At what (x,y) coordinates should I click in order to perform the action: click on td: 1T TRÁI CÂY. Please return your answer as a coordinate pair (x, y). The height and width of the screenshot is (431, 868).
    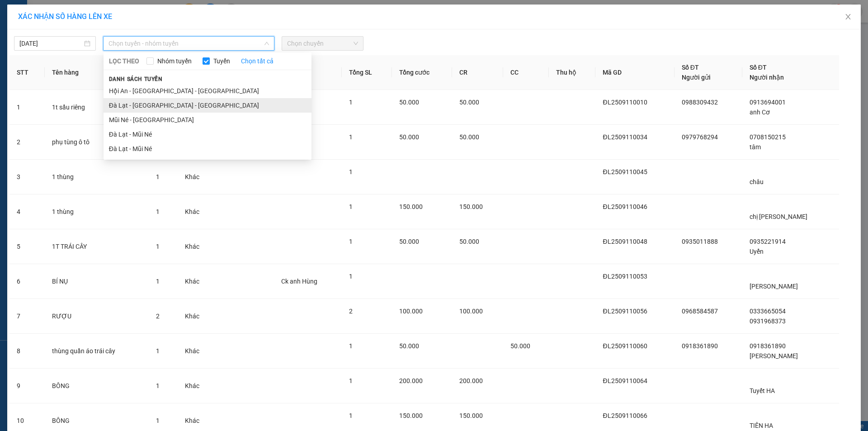
    Looking at the image, I should click on (96, 247).